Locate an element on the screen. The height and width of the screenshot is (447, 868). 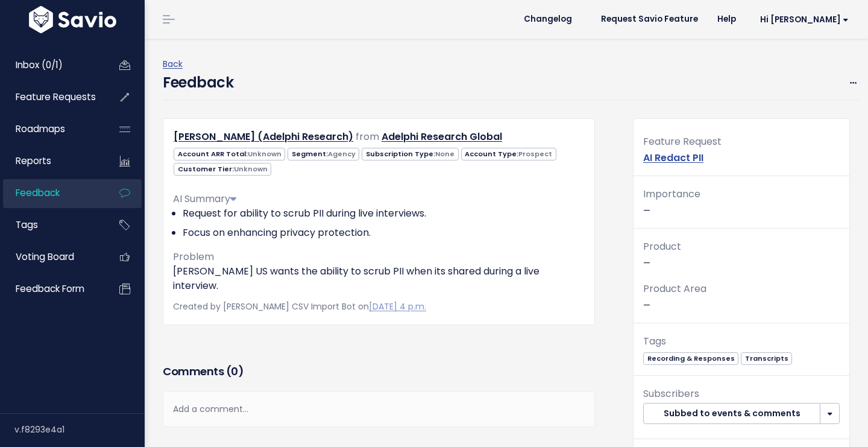
h3: Comments ( ) is located at coordinates (379, 372).